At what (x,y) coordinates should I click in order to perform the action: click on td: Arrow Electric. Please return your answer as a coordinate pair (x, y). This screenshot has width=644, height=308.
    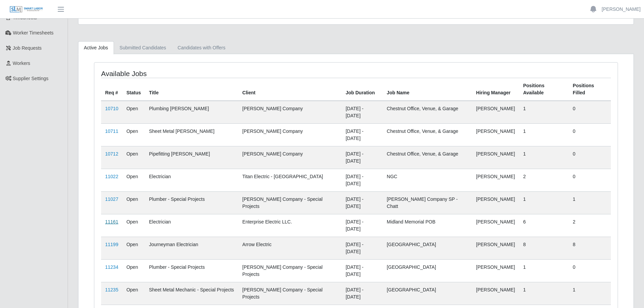
    Looking at the image, I should click on (290, 248).